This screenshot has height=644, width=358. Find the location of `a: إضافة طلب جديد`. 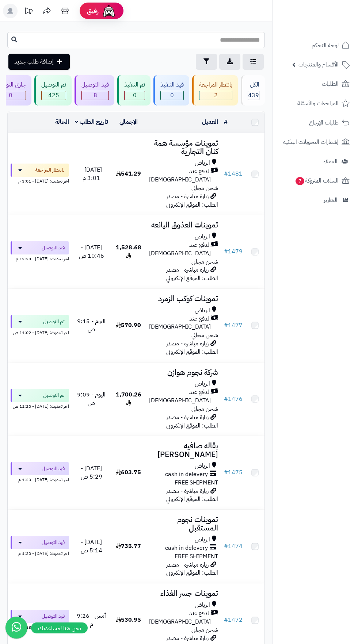

a: إضافة طلب جديد is located at coordinates (39, 62).